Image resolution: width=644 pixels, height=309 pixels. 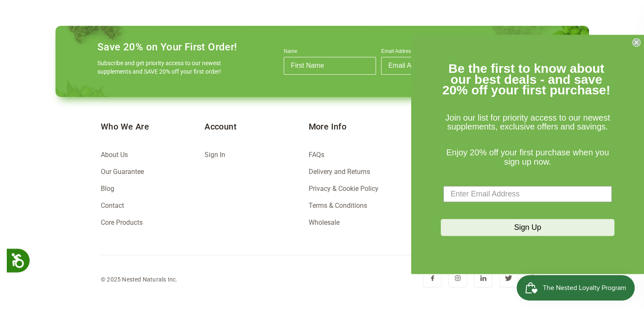 What do you see at coordinates (343, 189) in the screenshot?
I see `a: Privacy & Cookie Policy` at bounding box center [343, 189].